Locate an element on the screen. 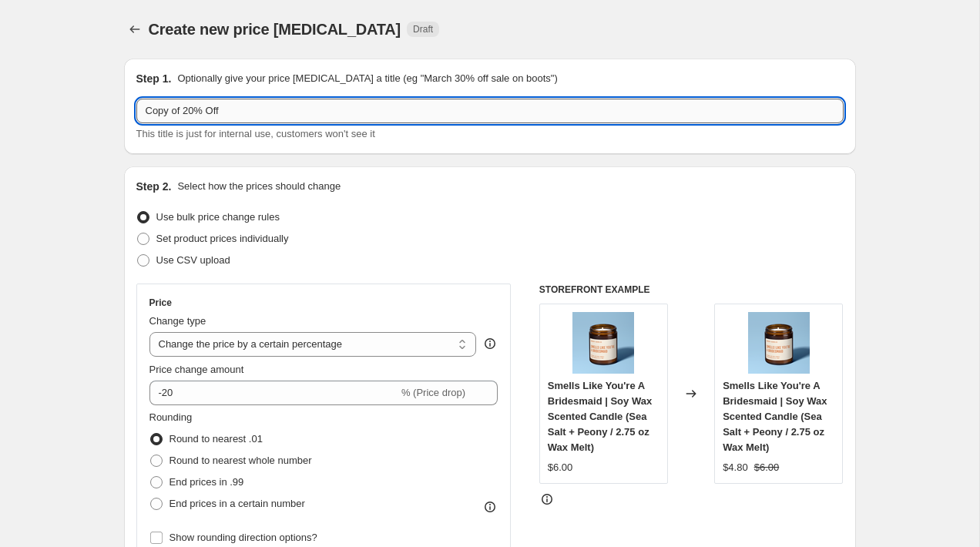  input: 30% off holiday sale is located at coordinates (490, 111).